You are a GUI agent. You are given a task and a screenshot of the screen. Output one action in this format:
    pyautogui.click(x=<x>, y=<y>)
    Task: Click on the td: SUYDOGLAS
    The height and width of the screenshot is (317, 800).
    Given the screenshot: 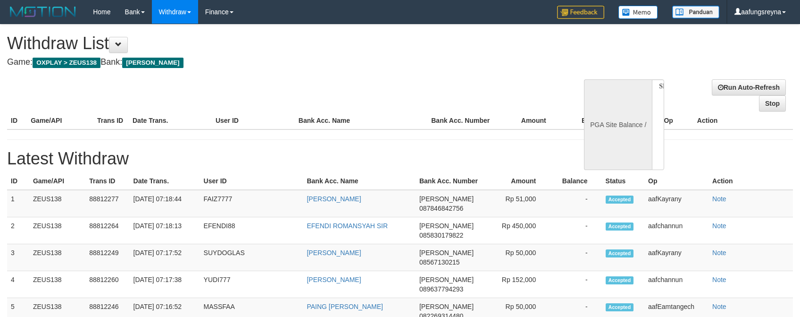 What is the action you would take?
    pyautogui.click(x=252, y=257)
    